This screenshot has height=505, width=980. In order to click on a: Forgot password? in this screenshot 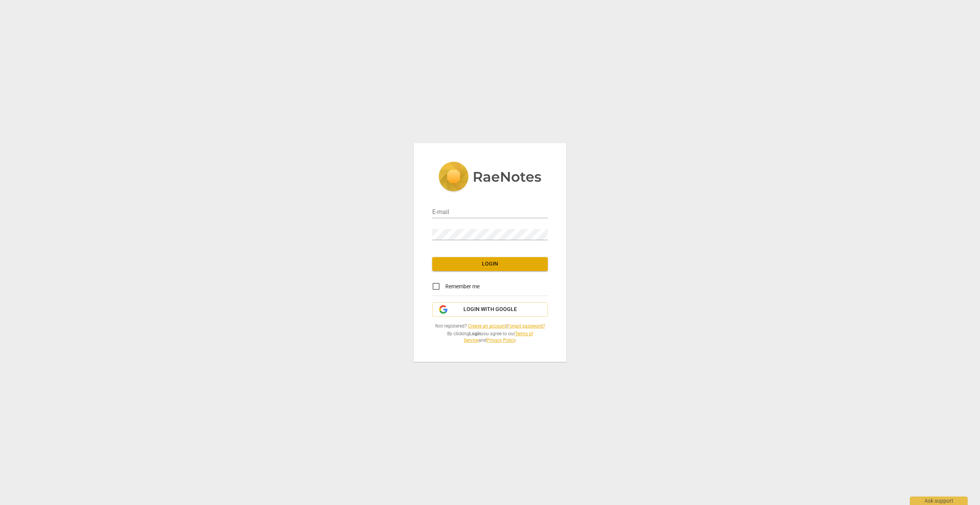, I will do `click(527, 326)`.